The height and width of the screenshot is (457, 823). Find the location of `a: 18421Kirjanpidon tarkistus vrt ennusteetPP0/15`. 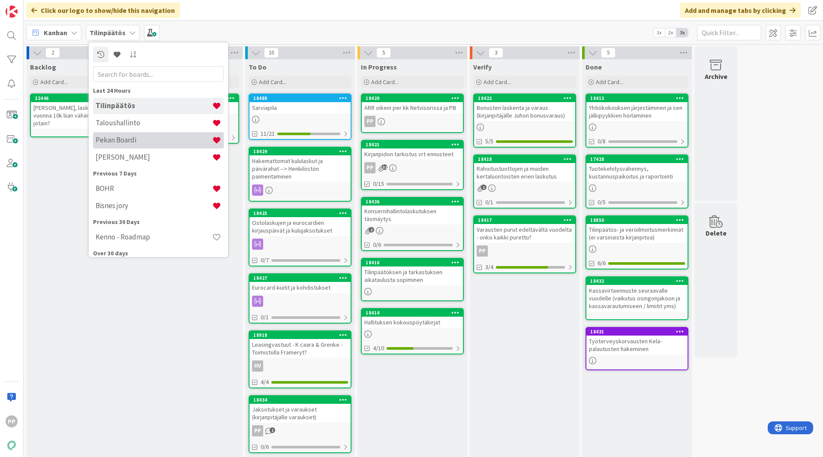

a: 18421Kirjanpidon tarkistus vrt ennusteetPP0/15 is located at coordinates (412, 165).